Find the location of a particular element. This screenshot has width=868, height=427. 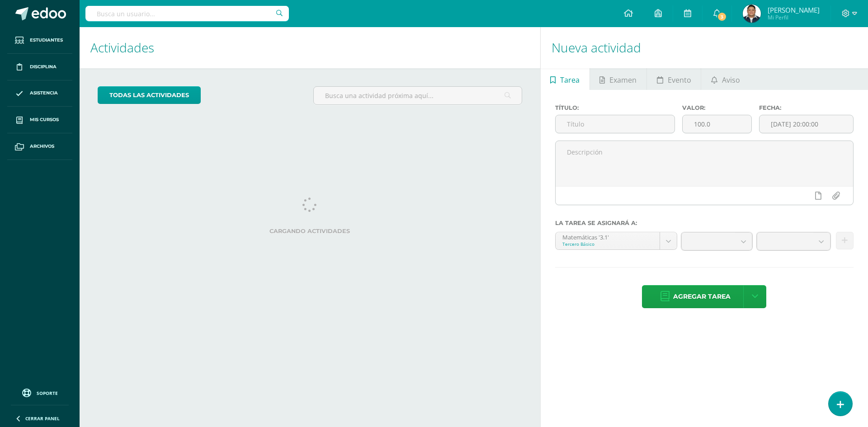

img: a3a9f19ee43bbcd56829fa5bb79a4018.png is located at coordinates (751, 13).